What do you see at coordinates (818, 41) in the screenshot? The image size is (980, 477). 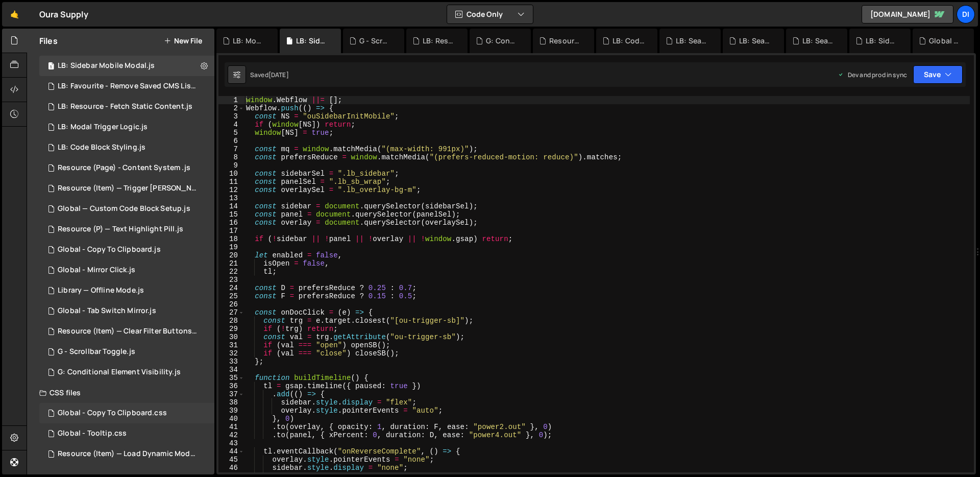 I see `div: LB: Search - Hide CMS When Empty.js` at bounding box center [818, 41].